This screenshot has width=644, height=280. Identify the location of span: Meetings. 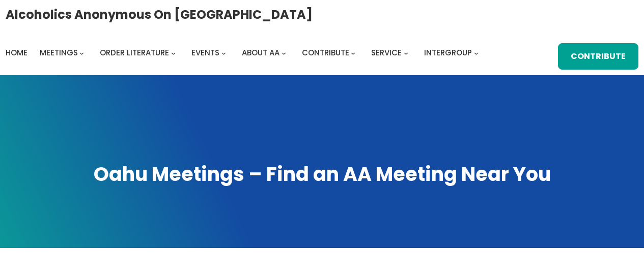
(59, 52).